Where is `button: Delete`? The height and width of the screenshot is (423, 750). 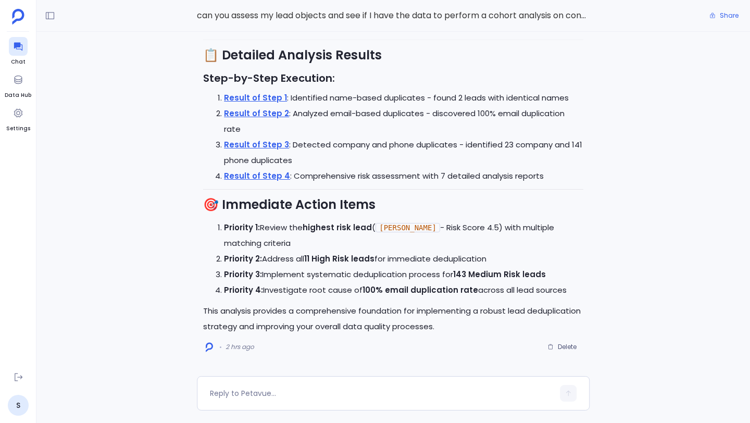 button: Delete is located at coordinates (562, 347).